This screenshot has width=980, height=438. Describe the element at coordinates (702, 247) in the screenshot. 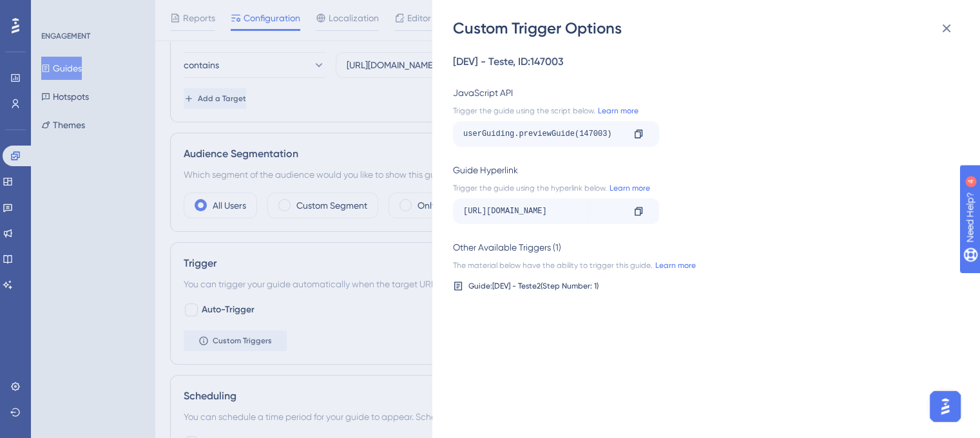

I see `div: Other Available Triggers (1)` at that location.